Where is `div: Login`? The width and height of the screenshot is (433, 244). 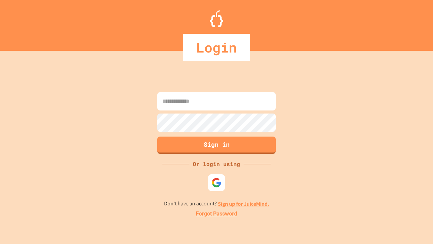 div: Login is located at coordinates (217, 47).